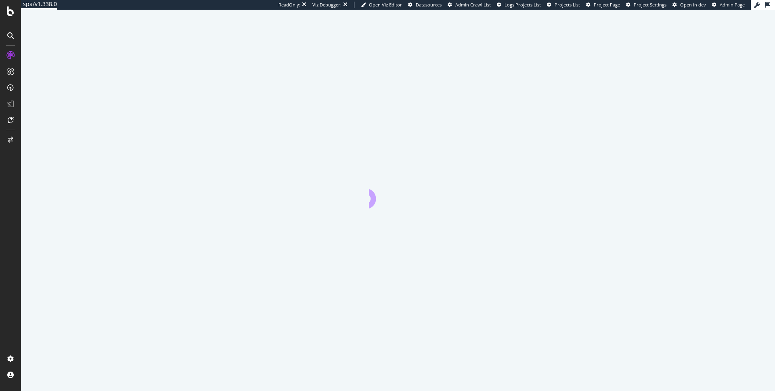 Image resolution: width=775 pixels, height=391 pixels. I want to click on a: Open Viz Editor, so click(382, 5).